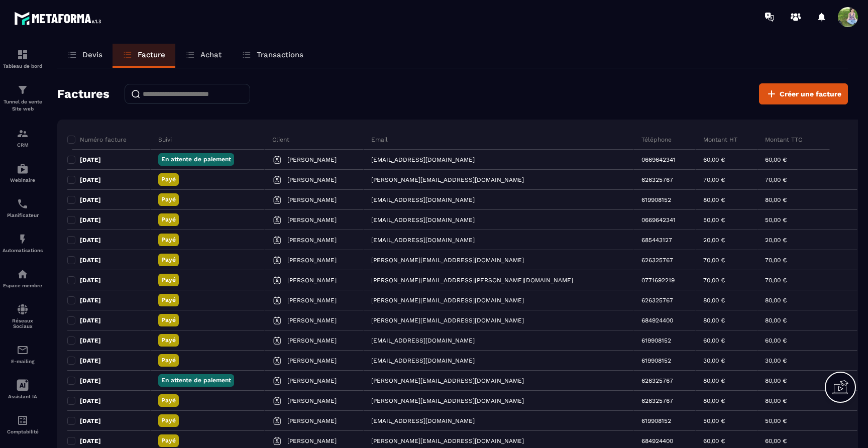 This screenshot has height=448, width=868. Describe the element at coordinates (23, 278) in the screenshot. I see `a: automationsautomationsEspace membre` at that location.